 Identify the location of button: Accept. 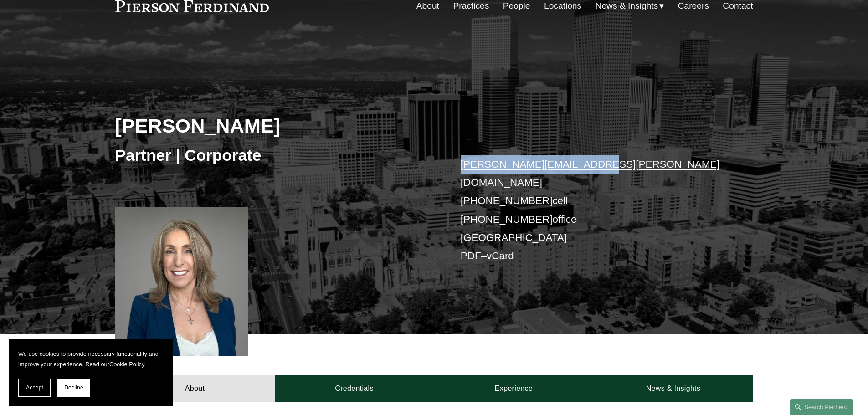
(34, 387).